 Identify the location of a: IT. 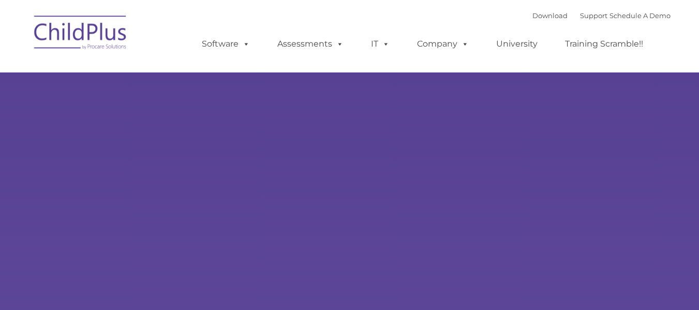
(381, 44).